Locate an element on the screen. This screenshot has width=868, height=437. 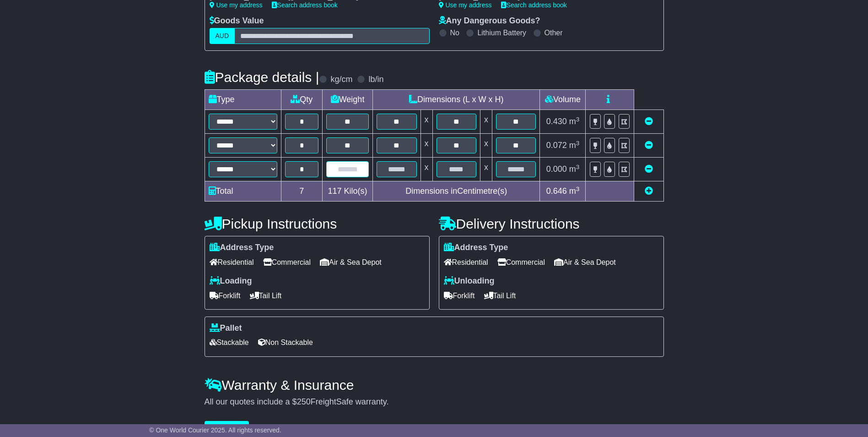
a: Add new item is located at coordinates (649, 191).